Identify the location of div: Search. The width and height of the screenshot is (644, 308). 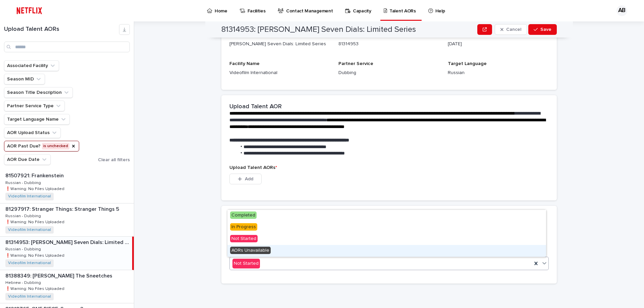
(67, 47).